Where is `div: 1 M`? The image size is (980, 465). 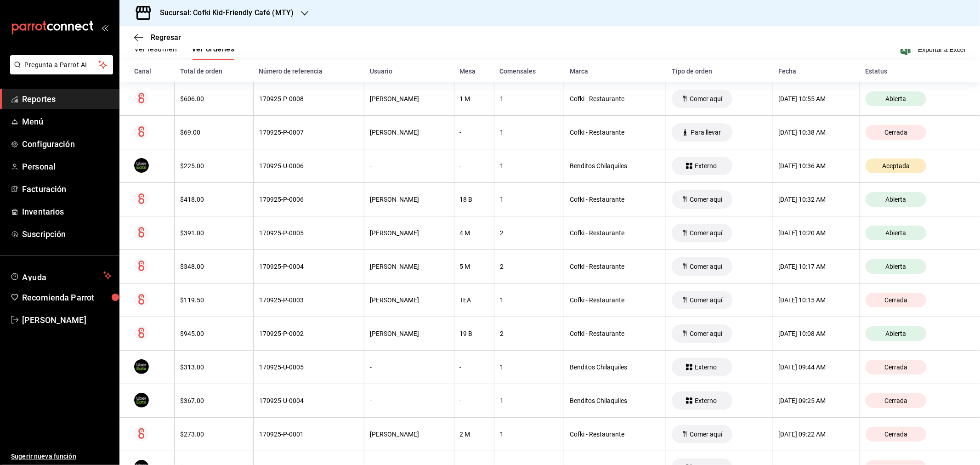
div: 1 M is located at coordinates (474, 99).